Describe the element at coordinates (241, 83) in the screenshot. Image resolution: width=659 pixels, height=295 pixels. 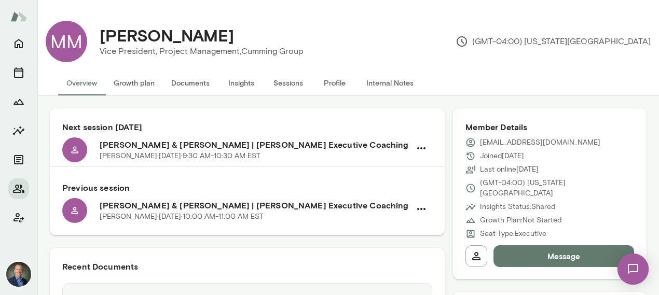
I see `button: Insights` at that location.